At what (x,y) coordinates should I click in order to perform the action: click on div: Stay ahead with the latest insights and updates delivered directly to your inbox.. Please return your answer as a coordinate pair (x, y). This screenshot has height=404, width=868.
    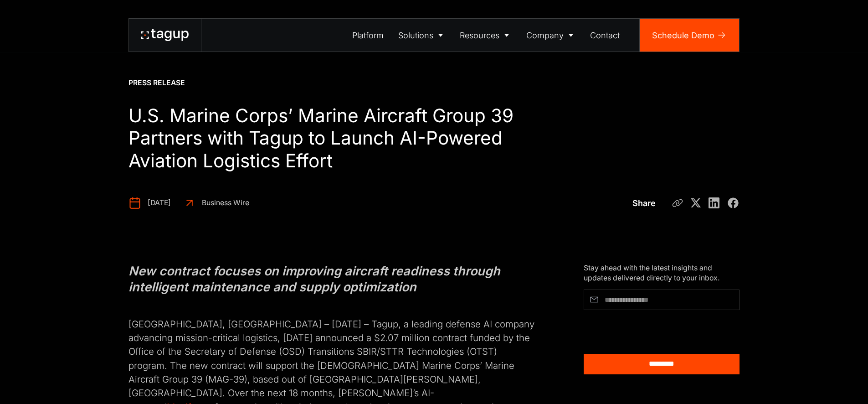
    Looking at the image, I should click on (662, 273).